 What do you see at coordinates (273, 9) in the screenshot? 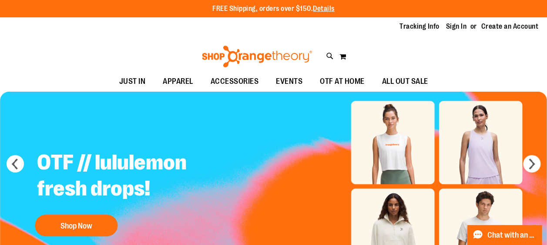
I see `p: FREE Shipping, orders over $150.` at bounding box center [273, 9].